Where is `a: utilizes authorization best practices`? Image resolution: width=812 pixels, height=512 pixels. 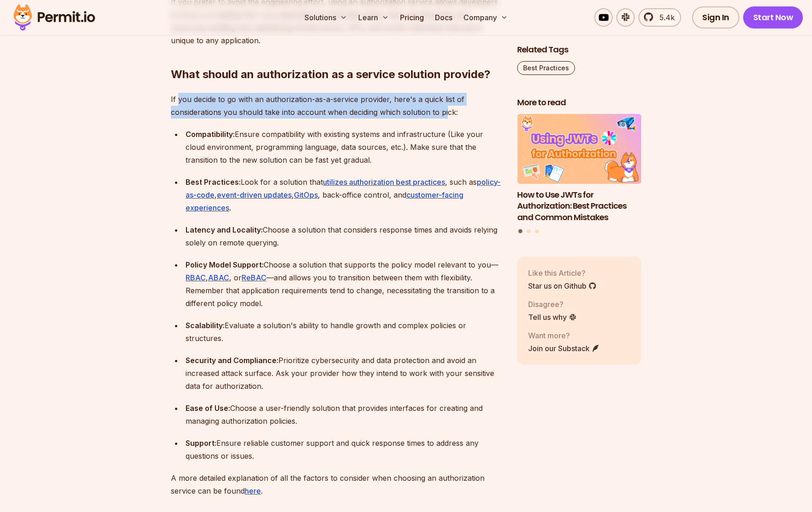
a: utilizes authorization best practices is located at coordinates (384, 182).